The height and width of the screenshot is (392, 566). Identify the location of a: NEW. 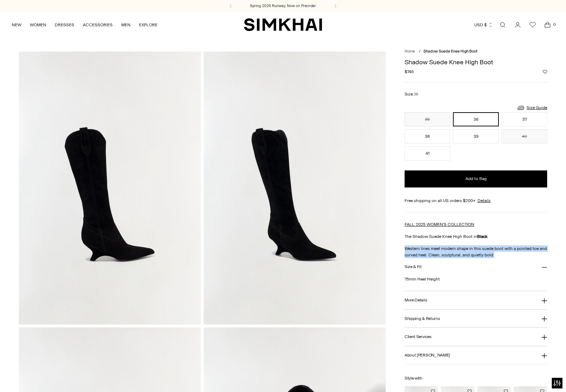
(16, 25).